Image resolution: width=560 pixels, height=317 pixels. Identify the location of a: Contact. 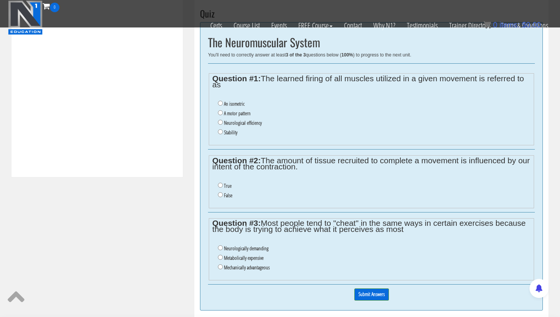
(353, 26).